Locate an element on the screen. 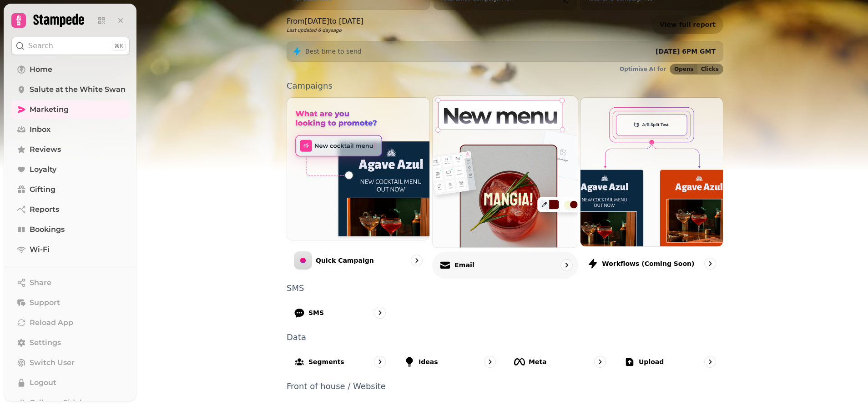 The width and height of the screenshot is (868, 405). p: Ideas is located at coordinates (428, 362).